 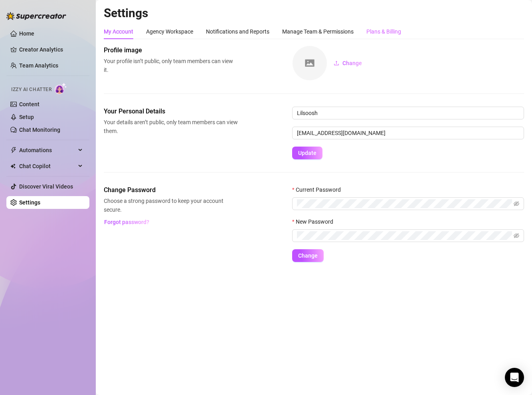 I want to click on button: Update, so click(x=308, y=153).